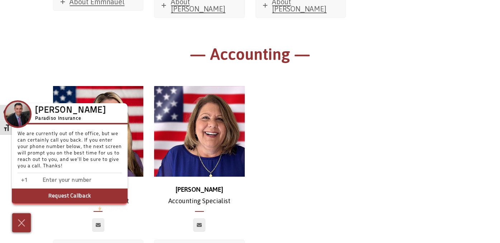 This screenshot has width=500, height=243. I want to click on input: Enter phone number, so click(78, 180).